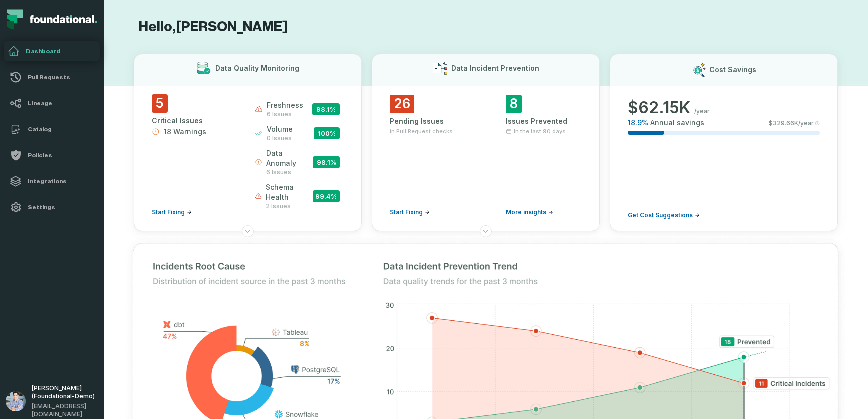  Describe the element at coordinates (421, 131) in the screenshot. I see `span: in Pull Request checks` at that location.